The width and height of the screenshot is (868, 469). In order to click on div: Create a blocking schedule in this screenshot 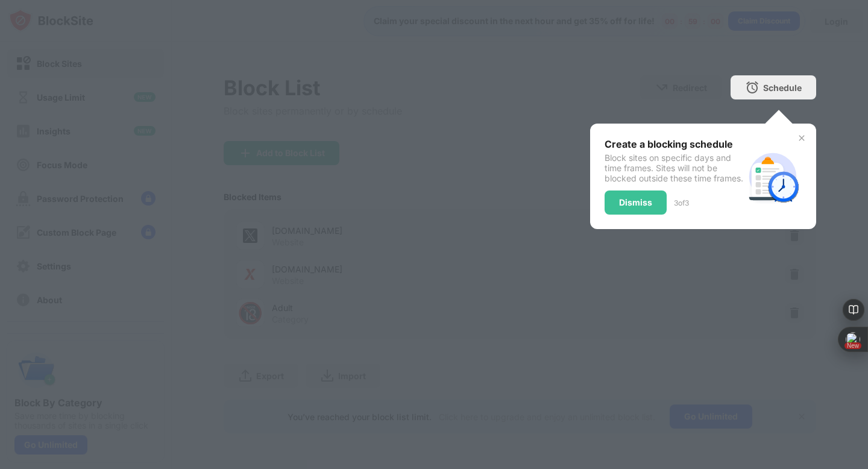, I will do `click(674, 144)`.